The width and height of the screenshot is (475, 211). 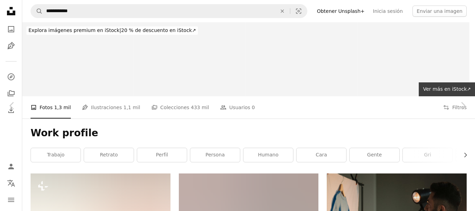 What do you see at coordinates (299, 11) in the screenshot?
I see `button: Búsqueda visual` at bounding box center [299, 11].